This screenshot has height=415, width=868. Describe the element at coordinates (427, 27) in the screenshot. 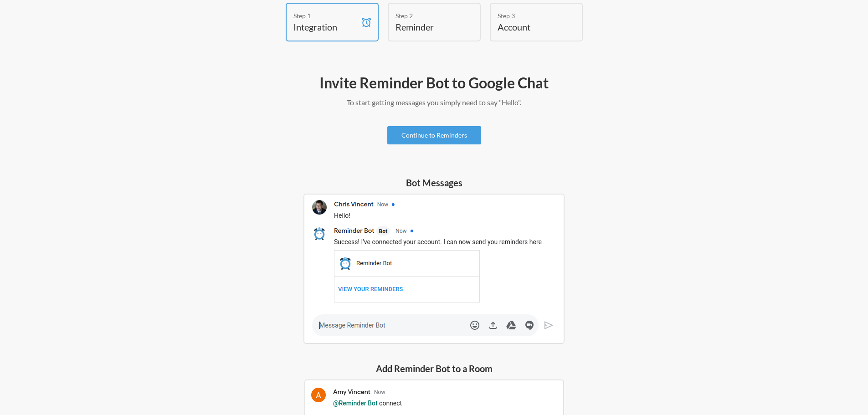

I see `h4: Reminder` at that location.